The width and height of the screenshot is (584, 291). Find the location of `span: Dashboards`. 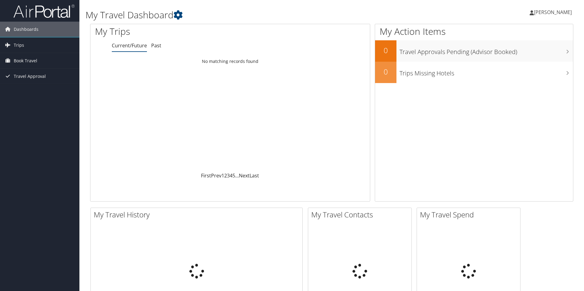

span: Dashboards is located at coordinates (26, 29).